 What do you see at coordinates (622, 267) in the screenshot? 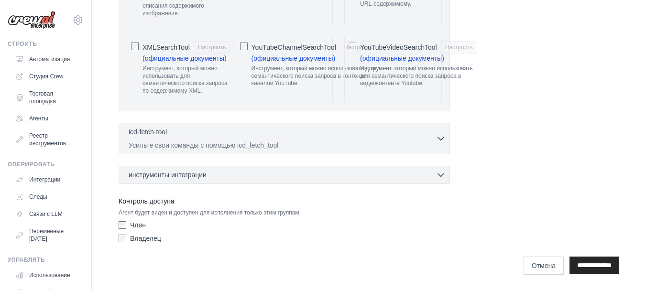
I see `div: Виджет чата` at bounding box center [622, 267].